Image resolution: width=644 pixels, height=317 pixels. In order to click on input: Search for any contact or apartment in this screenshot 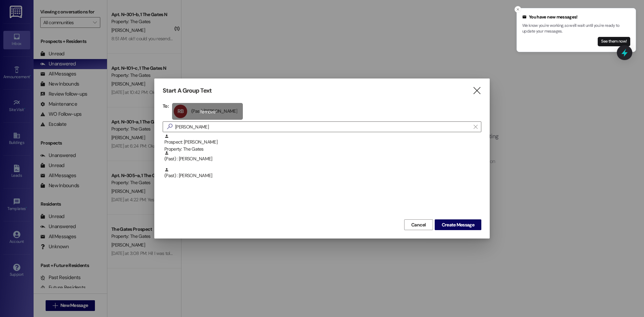, I will do `click(323, 127)`.